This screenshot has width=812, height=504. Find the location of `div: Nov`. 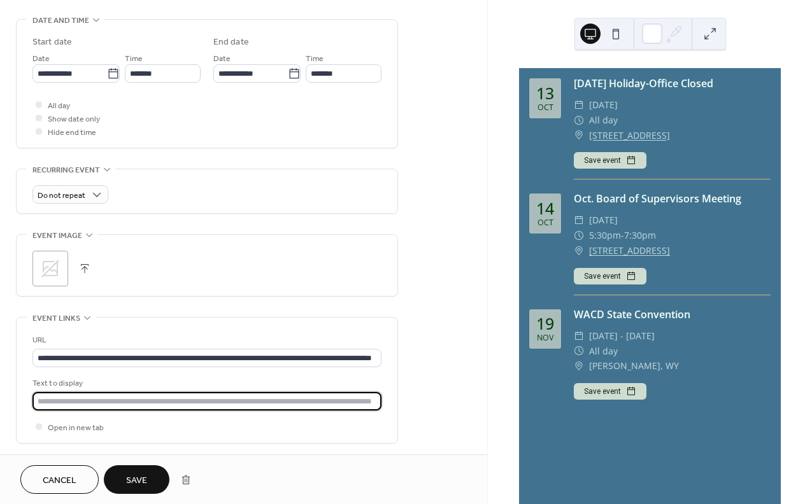

div: Nov is located at coordinates (545, 338).